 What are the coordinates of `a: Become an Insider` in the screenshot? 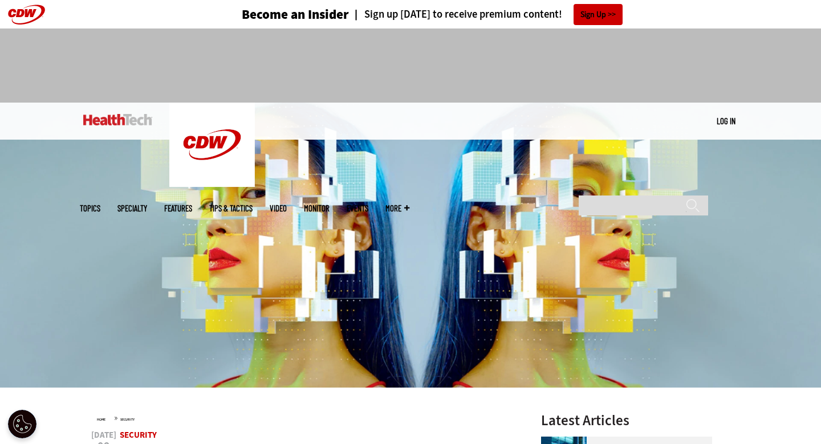 It's located at (274, 14).